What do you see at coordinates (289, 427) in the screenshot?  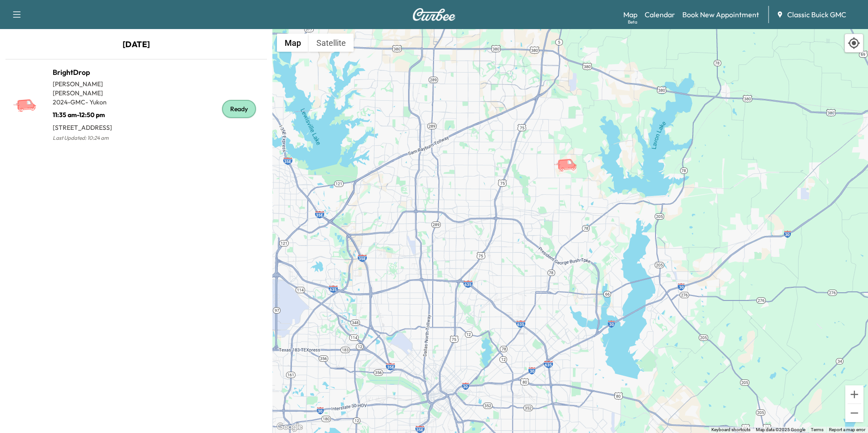 I see `a: Open this area in Google Maps (opens a new window)` at bounding box center [289, 427].